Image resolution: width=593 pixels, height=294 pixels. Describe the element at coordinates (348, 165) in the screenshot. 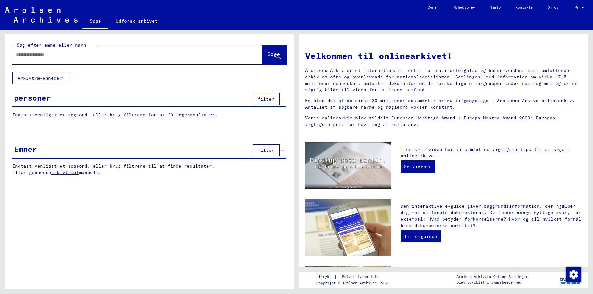

I see `img: video.jpg` at that location.